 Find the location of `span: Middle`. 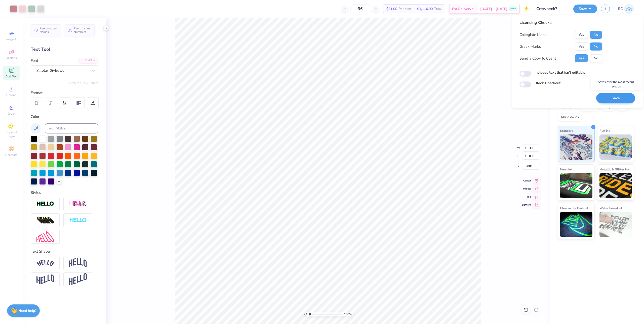

span: Middle is located at coordinates (526, 188).